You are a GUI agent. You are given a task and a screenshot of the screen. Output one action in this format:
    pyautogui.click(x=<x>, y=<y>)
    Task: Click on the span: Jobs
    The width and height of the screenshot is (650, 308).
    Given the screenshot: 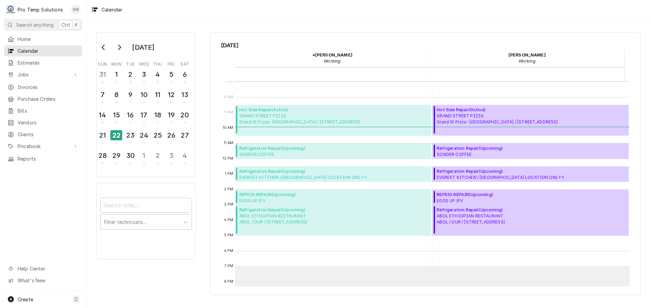 What is the action you would take?
    pyautogui.click(x=43, y=74)
    